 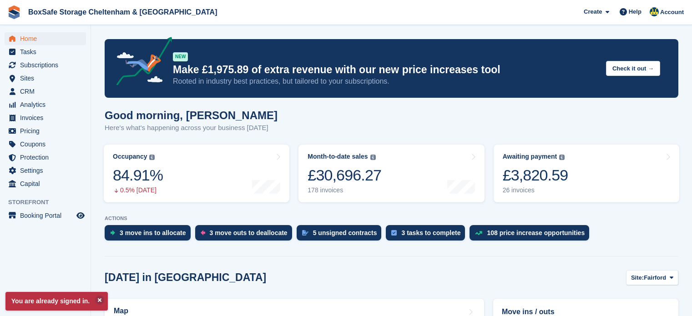 What do you see at coordinates (14, 12) in the screenshot?
I see `img: stora-icon-8386f47178a22dfd0bd8f6a31ec36ba5ce8667c1dd55bd0f319d3a0aa187defe.svg` at bounding box center [14, 12].